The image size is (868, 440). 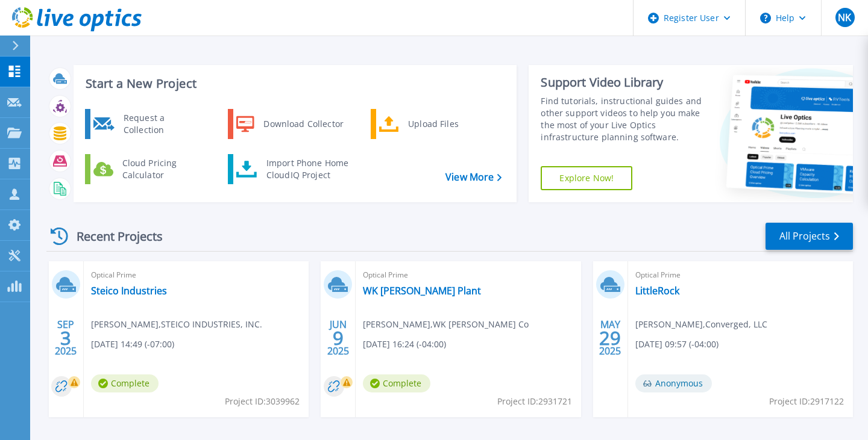 What do you see at coordinates (302, 124) in the screenshot?
I see `div: Download Collector` at bounding box center [302, 124].